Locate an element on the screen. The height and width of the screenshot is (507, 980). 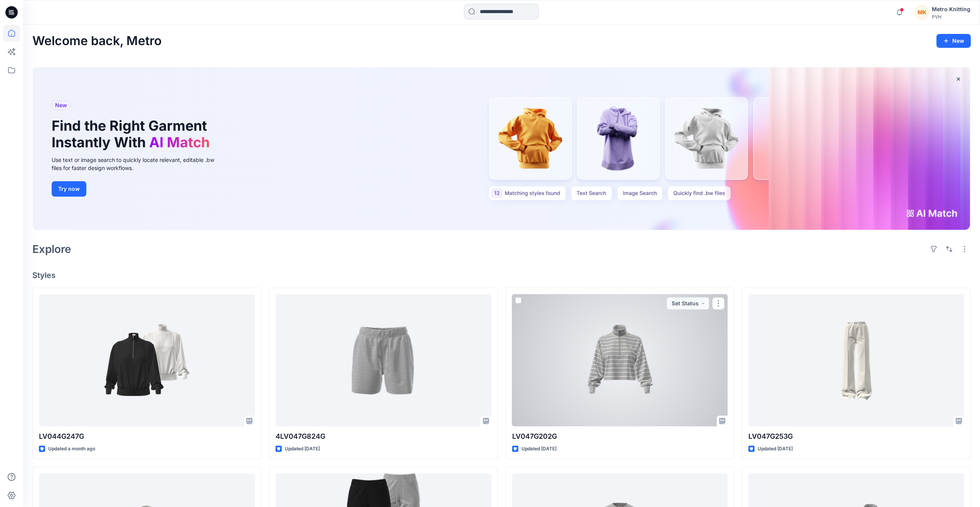
button: Try now is located at coordinates (69, 189).